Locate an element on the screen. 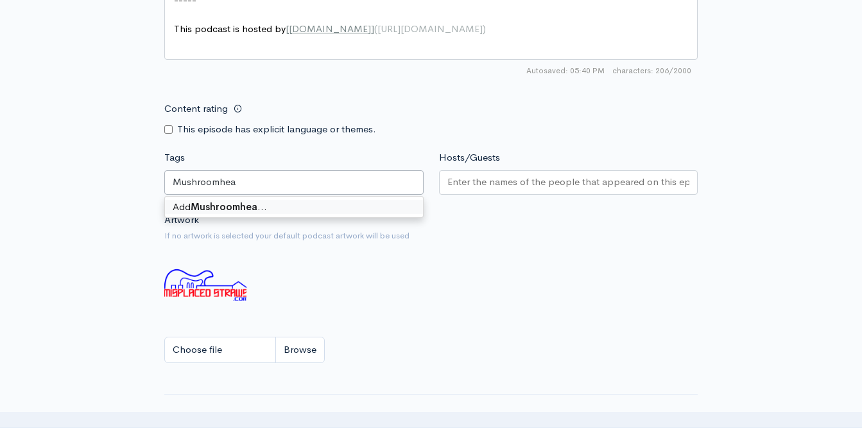  input: Enter the names of the people that appeared on this episode is located at coordinates (569, 182).